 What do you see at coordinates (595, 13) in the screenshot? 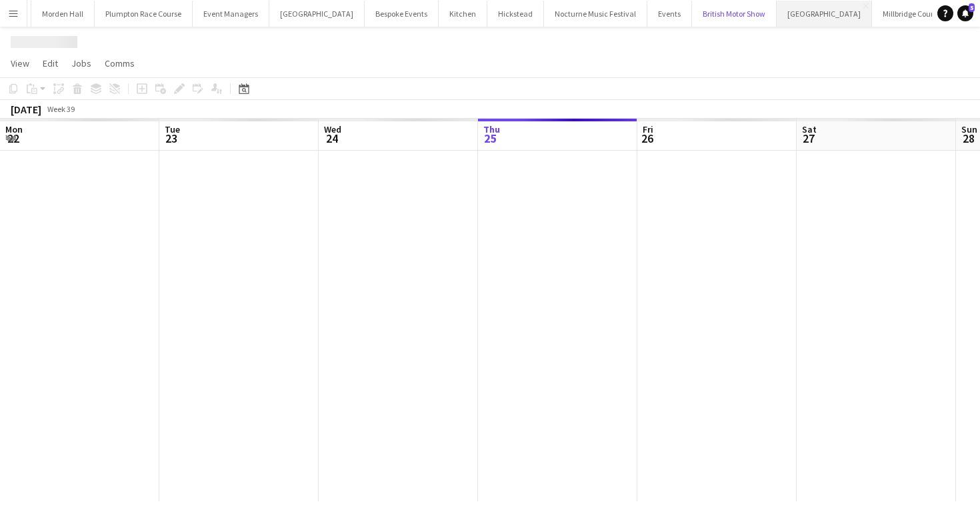
I see `button: Nocturne Music Festival` at bounding box center [595, 13].